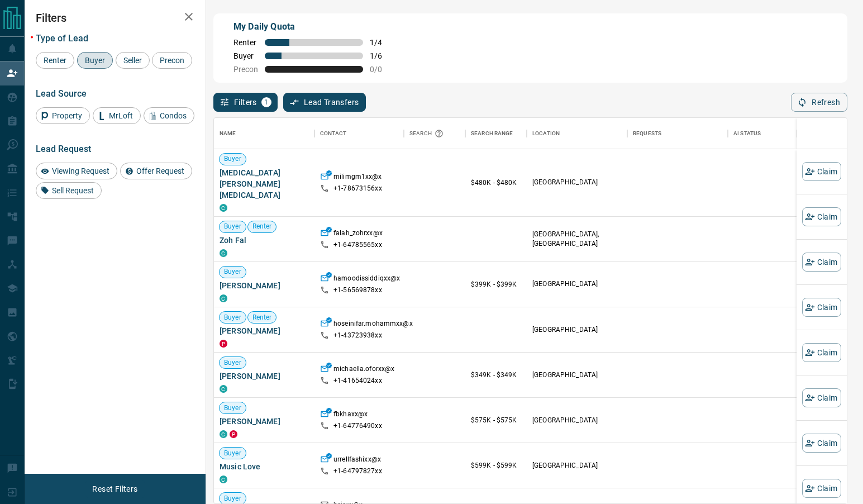 The image size is (863, 504). Describe the element at coordinates (67, 115) in the screenshot. I see `span: Property` at that location.